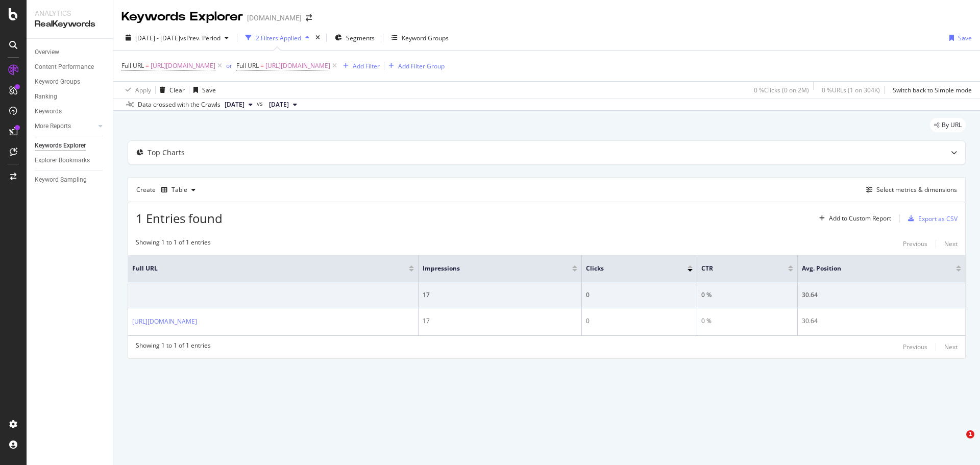 Image resolution: width=980 pixels, height=465 pixels. I want to click on span: 1 Entries found, so click(179, 218).